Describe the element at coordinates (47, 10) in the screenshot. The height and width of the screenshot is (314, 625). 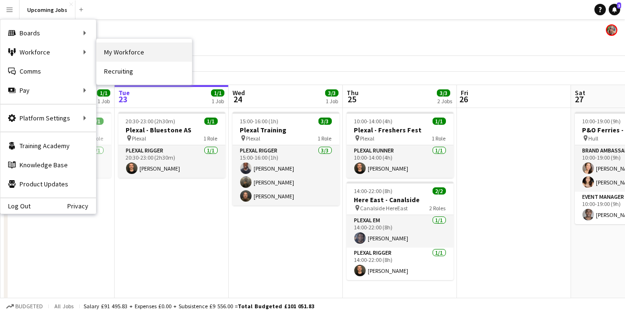
I see `button: Upcoming Jobs` at that location.